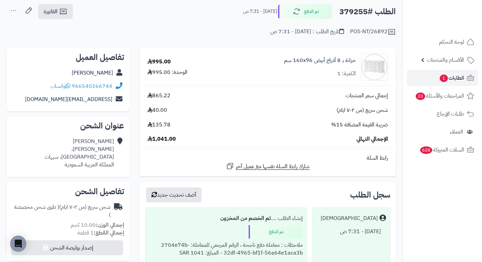  I want to click on strong: إجمالي القطع:, so click(109, 232).